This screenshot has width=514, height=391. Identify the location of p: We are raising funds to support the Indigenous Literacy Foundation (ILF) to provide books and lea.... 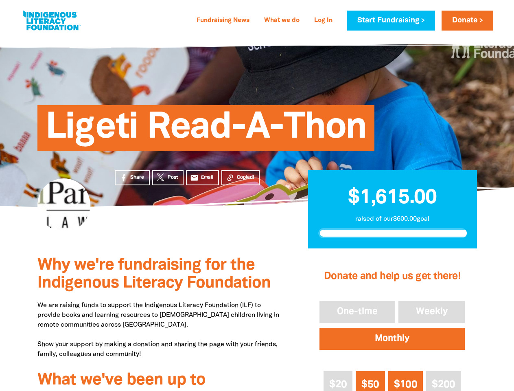
(160, 330).